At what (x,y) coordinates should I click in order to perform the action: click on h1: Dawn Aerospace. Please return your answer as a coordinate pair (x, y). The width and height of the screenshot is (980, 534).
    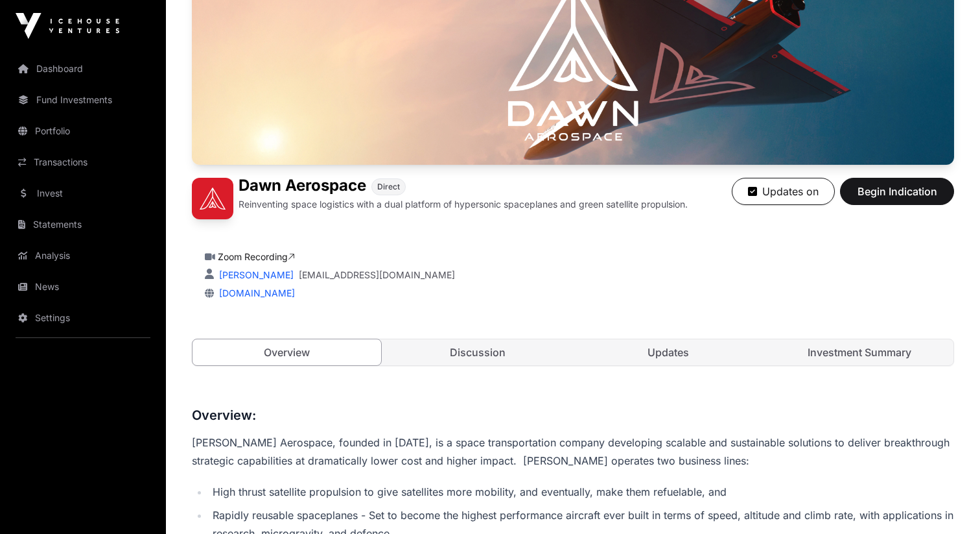
    Looking at the image, I should click on (302, 186).